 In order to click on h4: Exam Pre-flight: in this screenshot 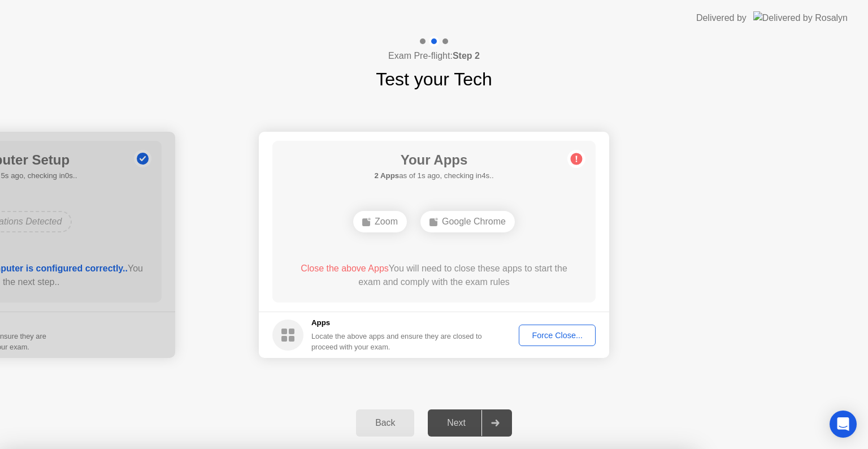, I will do `click(434, 56)`.